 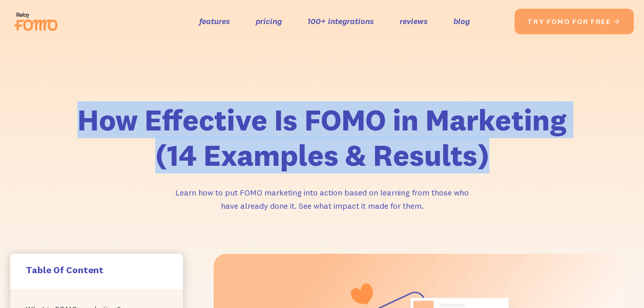 What do you see at coordinates (322, 199) in the screenshot?
I see `p: Learn how to put FOMO marketing into action based on learning from those who have already done it...` at bounding box center [322, 199].